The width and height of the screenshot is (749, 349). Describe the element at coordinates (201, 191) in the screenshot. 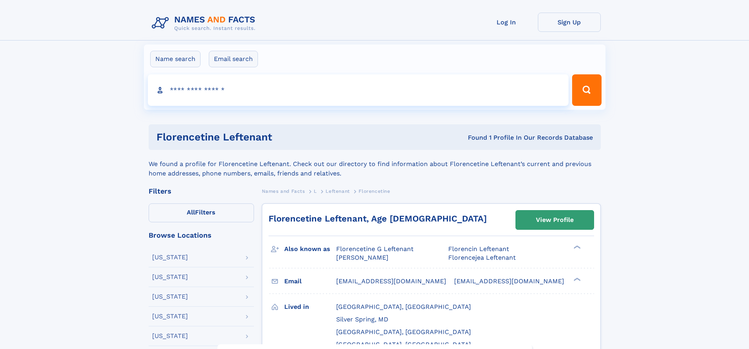

I see `div: Filters` at that location.